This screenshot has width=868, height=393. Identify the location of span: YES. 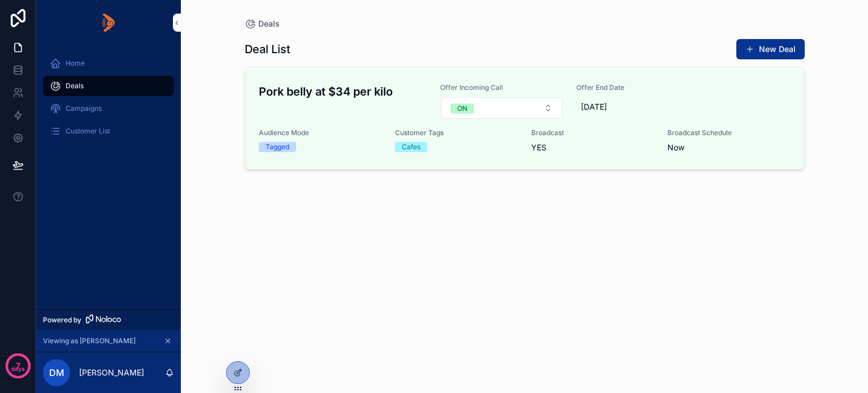
(592, 148).